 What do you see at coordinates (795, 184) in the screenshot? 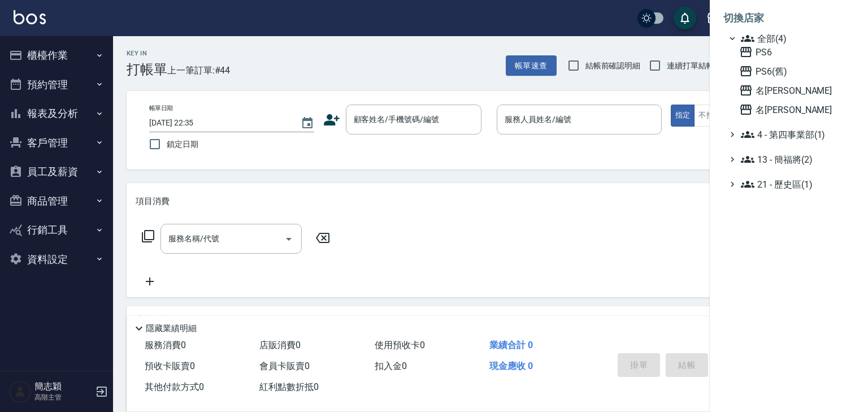
I see `span: 21 - 歷史區(1)` at bounding box center [795, 184].